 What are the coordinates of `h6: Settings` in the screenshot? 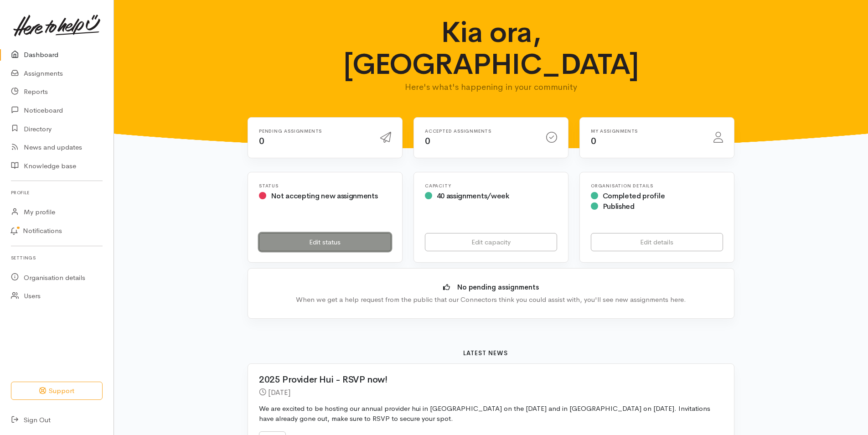 It's located at (56, 258).